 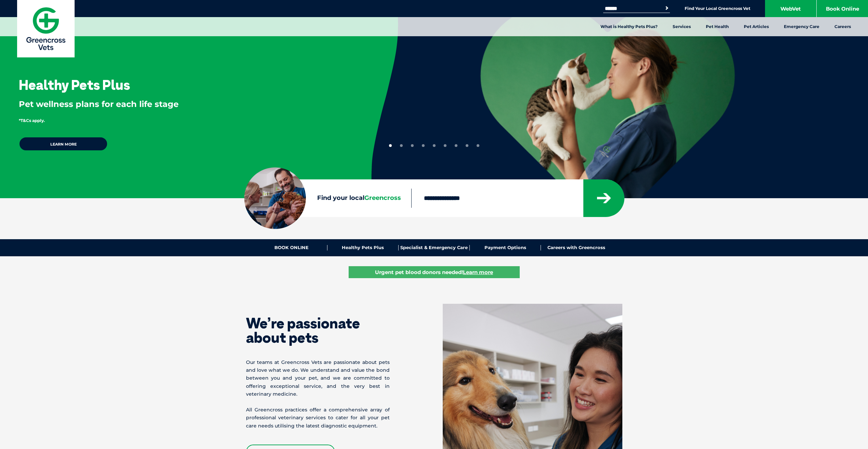 What do you see at coordinates (445, 146) in the screenshot?
I see `button: 6 of 9` at bounding box center [445, 146].